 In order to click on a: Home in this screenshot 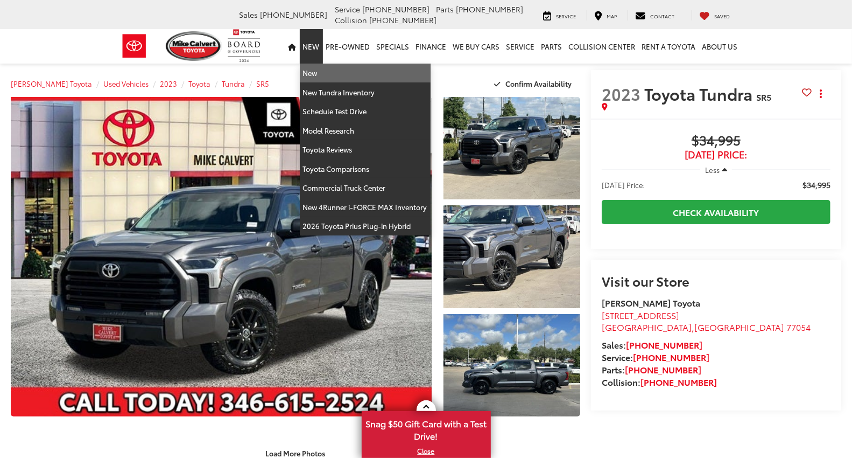, I will do `click(292, 46)`.